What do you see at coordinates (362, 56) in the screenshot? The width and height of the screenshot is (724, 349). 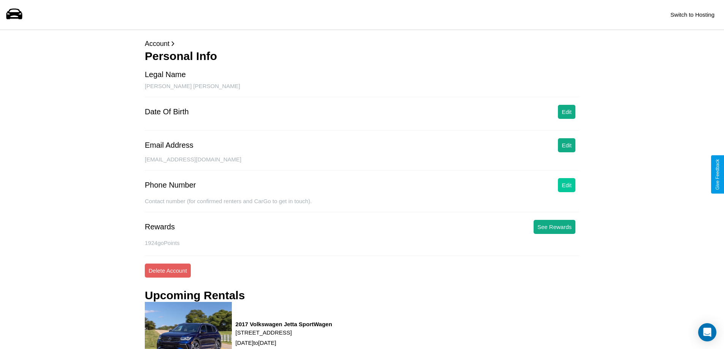 I see `h3: Personal Info` at bounding box center [362, 56].